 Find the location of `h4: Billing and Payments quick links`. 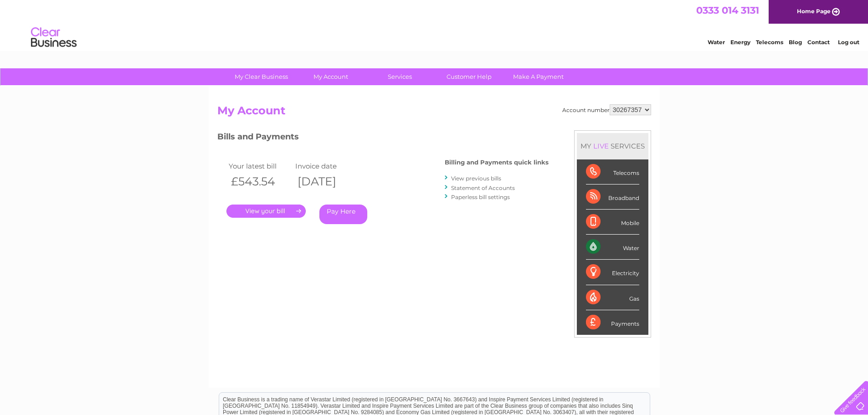

h4: Billing and Payments quick links is located at coordinates (497, 162).